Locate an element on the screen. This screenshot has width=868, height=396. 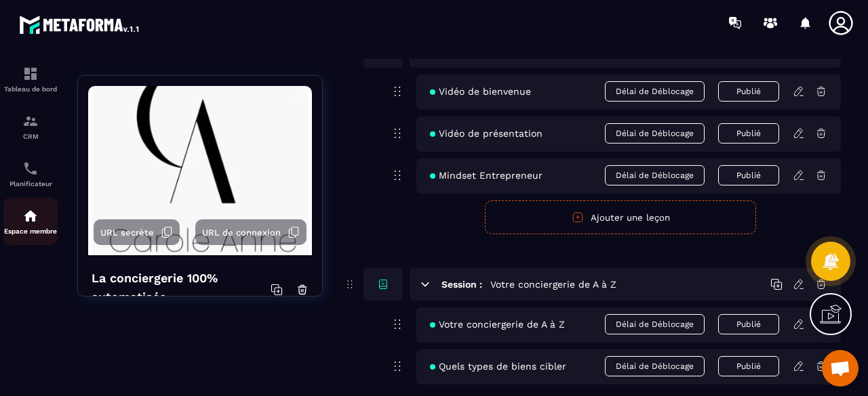
button: URL secrète is located at coordinates (136, 232).